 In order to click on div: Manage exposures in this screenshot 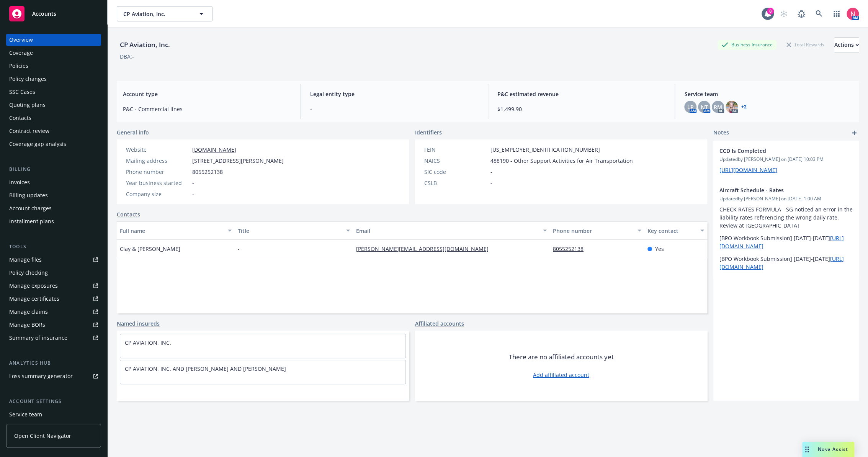, I will do `click(33, 286)`.